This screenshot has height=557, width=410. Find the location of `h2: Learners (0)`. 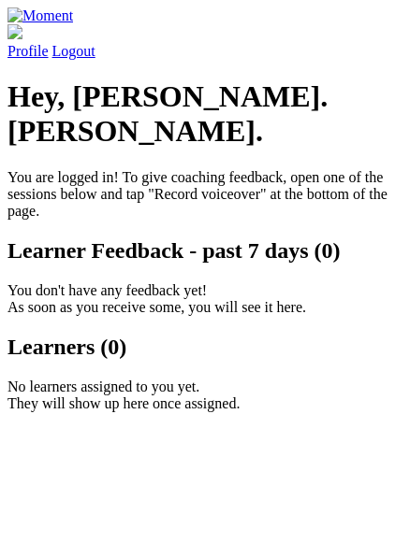

h2: Learners (0) is located at coordinates (205, 347).